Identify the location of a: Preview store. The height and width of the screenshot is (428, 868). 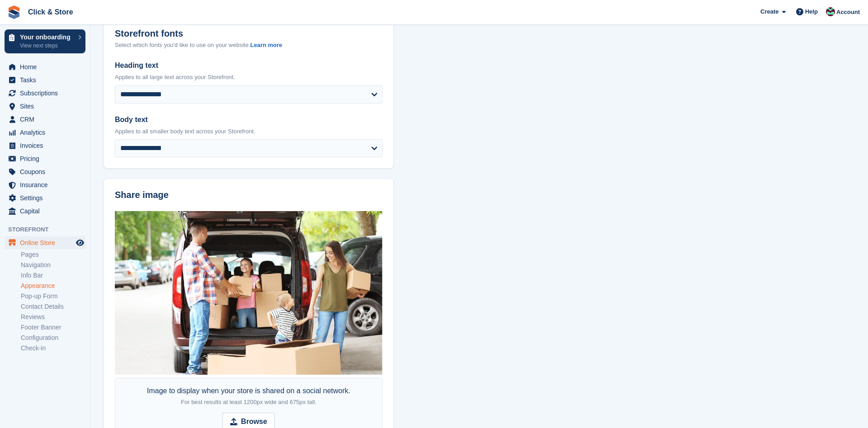
(80, 243).